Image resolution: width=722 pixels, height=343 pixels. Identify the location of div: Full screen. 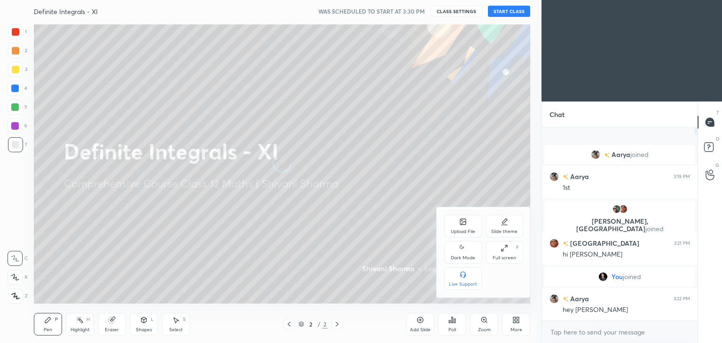
(504, 258).